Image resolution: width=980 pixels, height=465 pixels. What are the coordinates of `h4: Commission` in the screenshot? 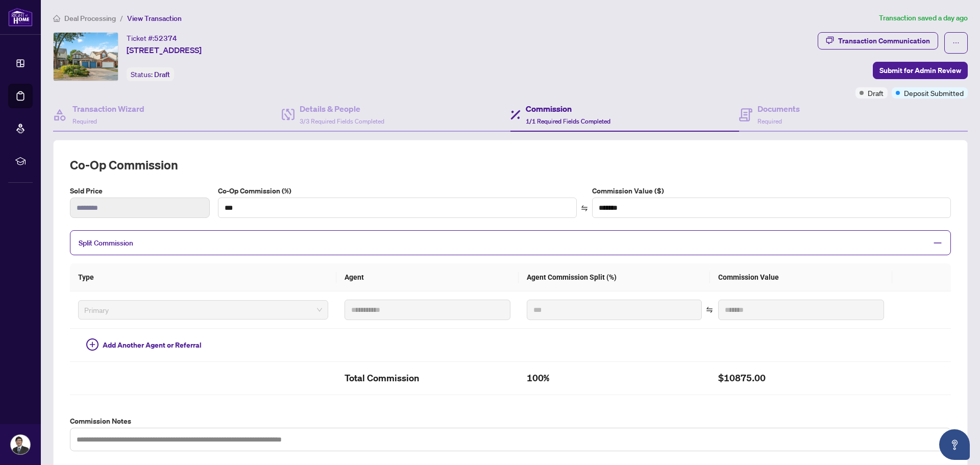 It's located at (568, 109).